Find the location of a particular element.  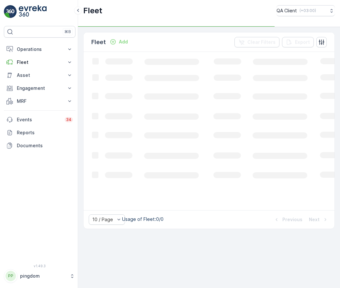

button: Export is located at coordinates (298, 42).